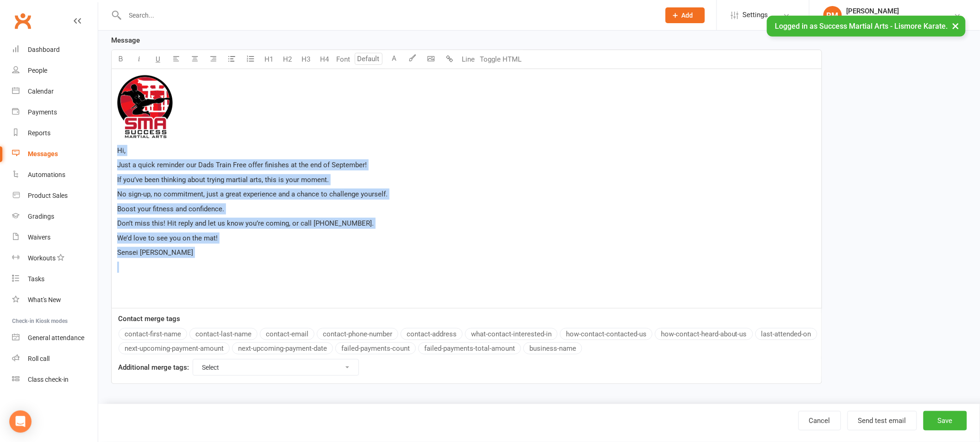 The image size is (980, 442). What do you see at coordinates (48, 196) in the screenshot?
I see `div: Product Sales` at bounding box center [48, 196].